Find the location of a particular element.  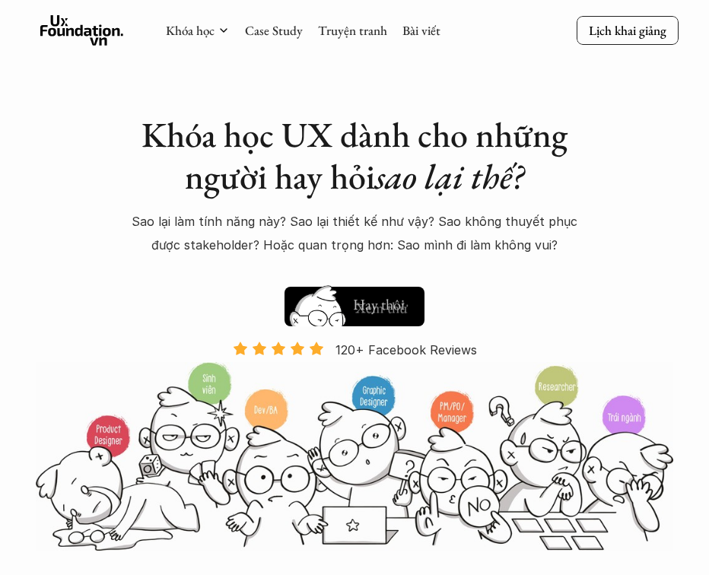

p: 120+ Facebook Reviews is located at coordinates (406, 350).